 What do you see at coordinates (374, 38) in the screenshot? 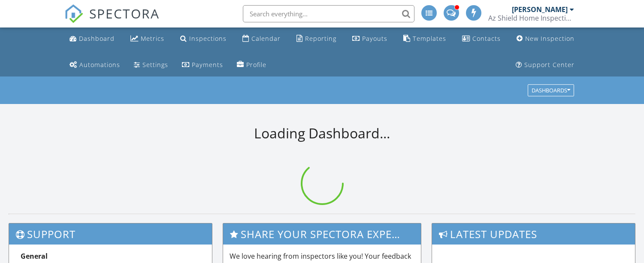
I see `div: Payouts` at bounding box center [374, 38].